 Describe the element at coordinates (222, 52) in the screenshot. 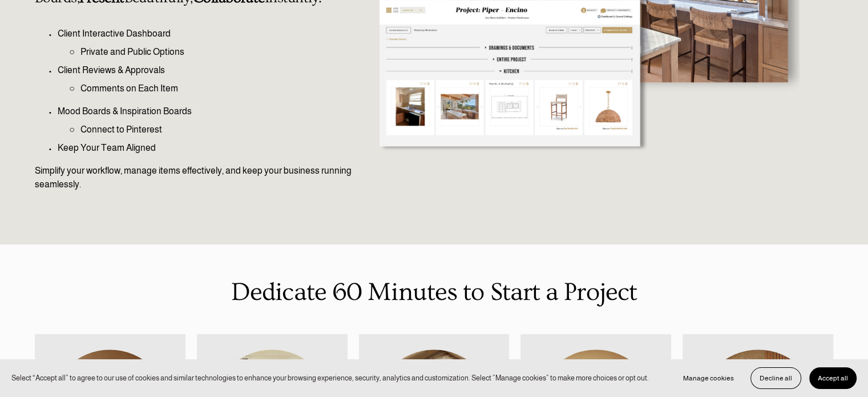

I see `p: Private and Public Options` at that location.